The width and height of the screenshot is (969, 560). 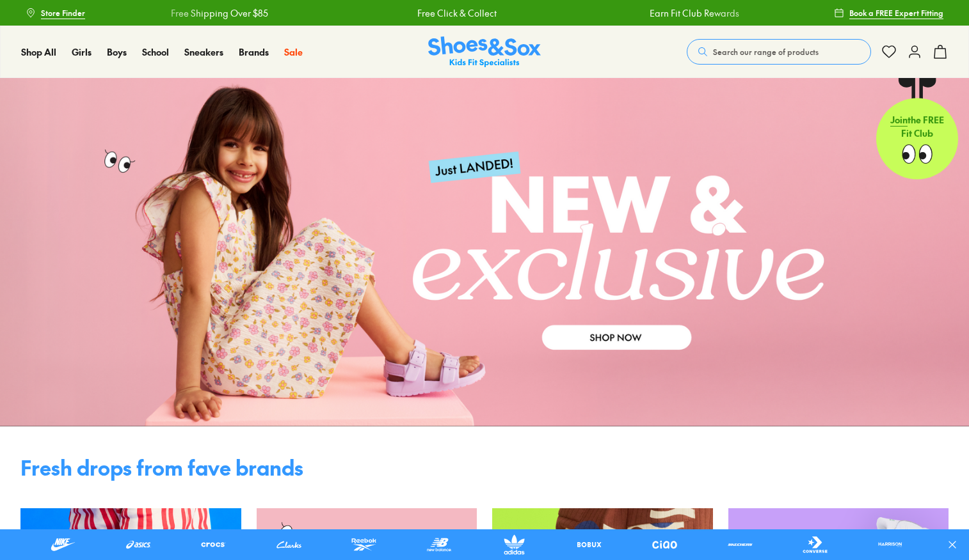 What do you see at coordinates (779, 52) in the screenshot?
I see `button: Search our range of products` at bounding box center [779, 52].